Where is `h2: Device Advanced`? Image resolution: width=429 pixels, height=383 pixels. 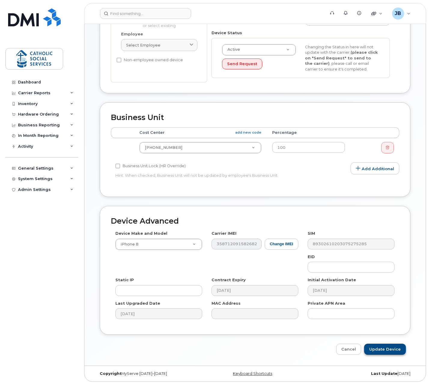
h2: Device Advanced is located at coordinates (255, 221).